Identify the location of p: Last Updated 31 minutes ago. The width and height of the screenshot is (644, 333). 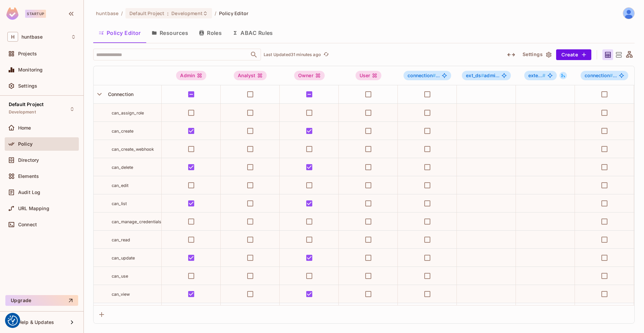
(292, 55).